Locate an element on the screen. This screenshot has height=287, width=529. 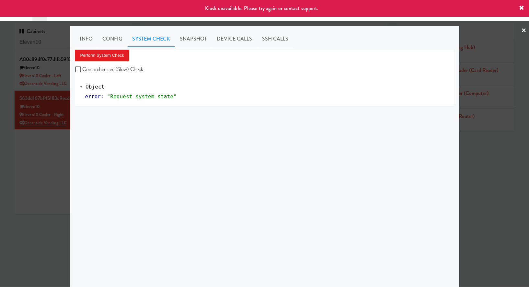
button: Perform System Check is located at coordinates (102, 55).